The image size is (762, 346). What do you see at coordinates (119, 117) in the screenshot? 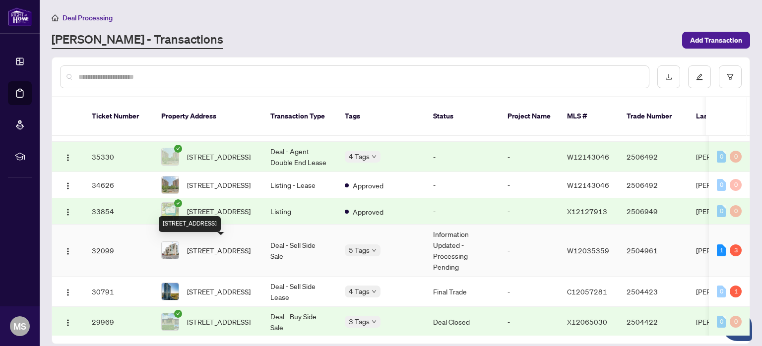
I see `th: Ticket Number` at bounding box center [119, 117].